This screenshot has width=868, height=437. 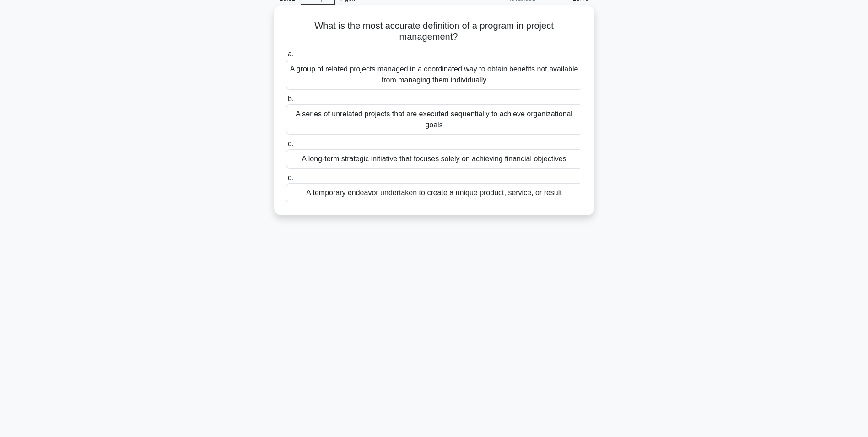 What do you see at coordinates (434, 32) in the screenshot?
I see `h5: What is the most accurate definition of a program in project management?` at bounding box center [434, 32].